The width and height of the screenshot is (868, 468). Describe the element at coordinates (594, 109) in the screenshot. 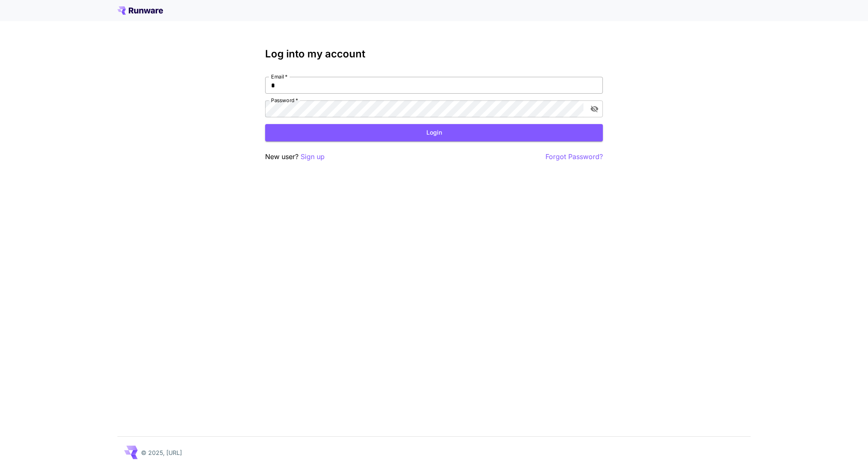

I see `button: toggle password visibility` at that location.